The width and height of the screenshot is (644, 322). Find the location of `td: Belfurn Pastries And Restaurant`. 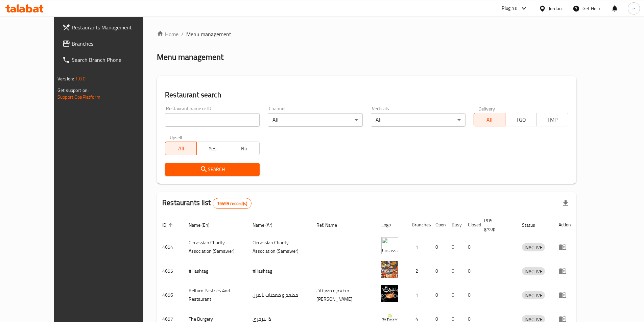

td: Belfurn Pastries And Restaurant is located at coordinates (215, 295).